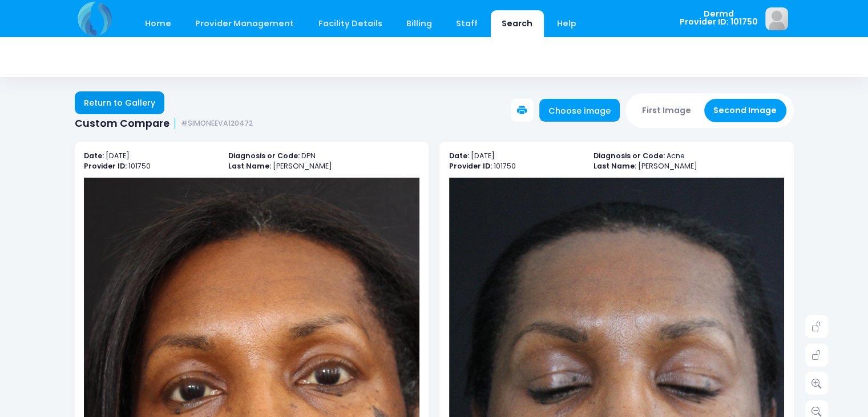 The width and height of the screenshot is (868, 417). Describe the element at coordinates (719, 18) in the screenshot. I see `span: Dermd Provider ID: 101750` at that location.